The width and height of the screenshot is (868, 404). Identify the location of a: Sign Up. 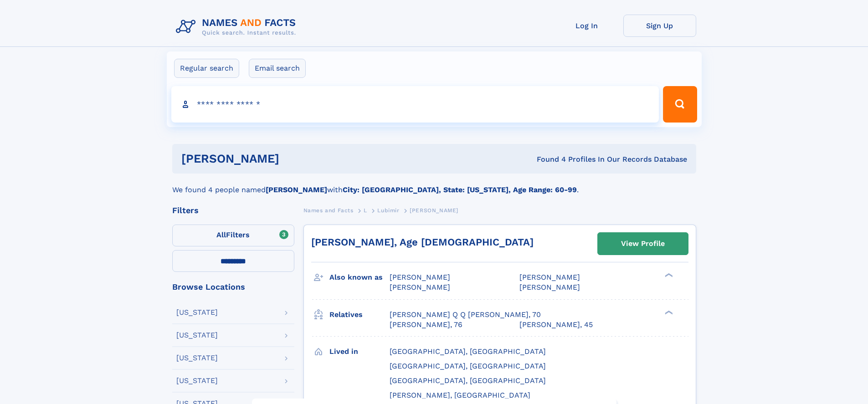
(659, 25).